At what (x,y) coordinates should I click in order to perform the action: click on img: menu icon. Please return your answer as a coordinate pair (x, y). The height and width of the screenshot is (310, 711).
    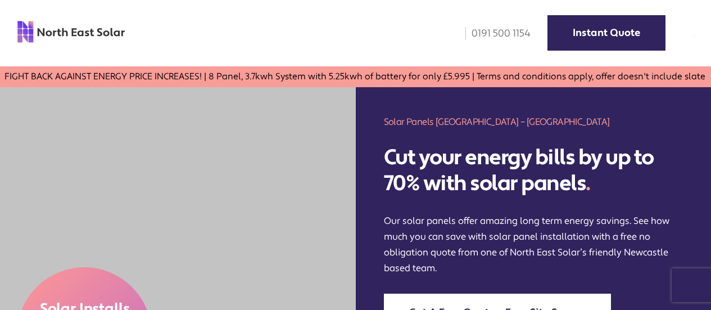
    Looking at the image, I should click on (694, 35).